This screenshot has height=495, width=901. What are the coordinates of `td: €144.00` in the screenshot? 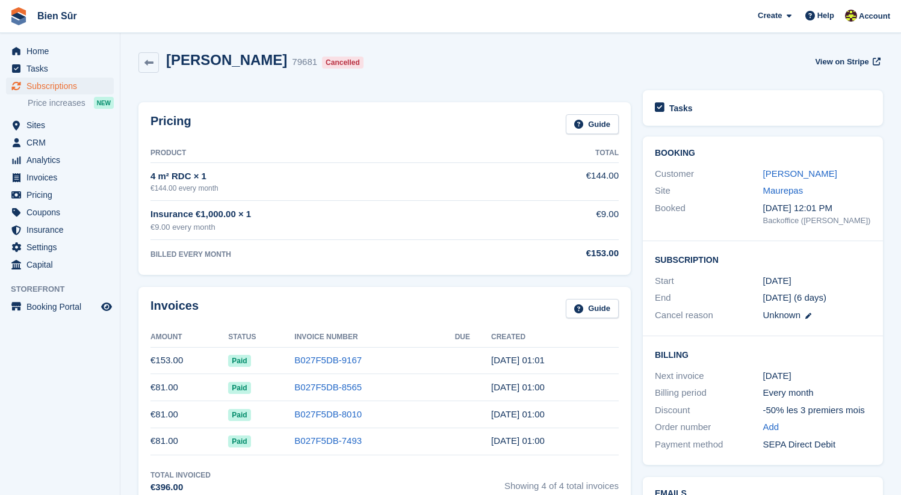 It's located at (561, 181).